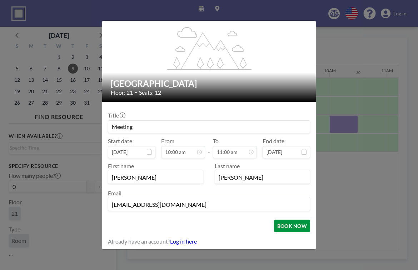  Describe the element at coordinates (156, 178) in the screenshot. I see `input: First name` at that location.